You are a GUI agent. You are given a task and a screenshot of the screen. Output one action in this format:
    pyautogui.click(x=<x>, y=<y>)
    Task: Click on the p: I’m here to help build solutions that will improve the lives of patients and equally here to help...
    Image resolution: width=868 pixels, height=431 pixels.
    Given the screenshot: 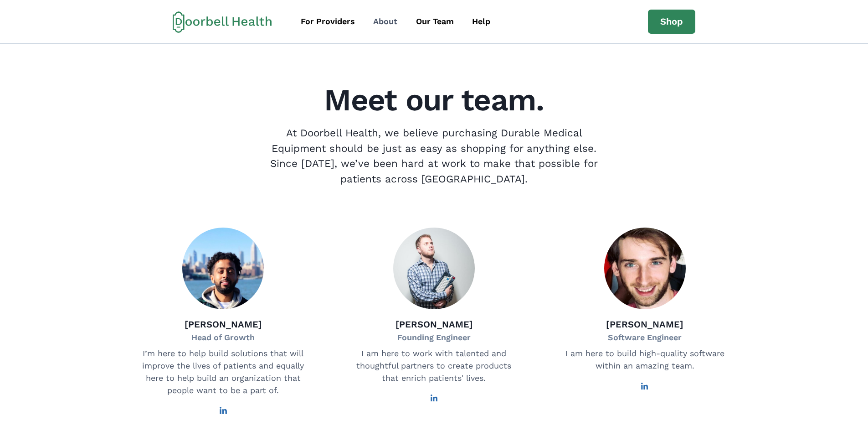 What is the action you would take?
    pyautogui.click(x=223, y=372)
    